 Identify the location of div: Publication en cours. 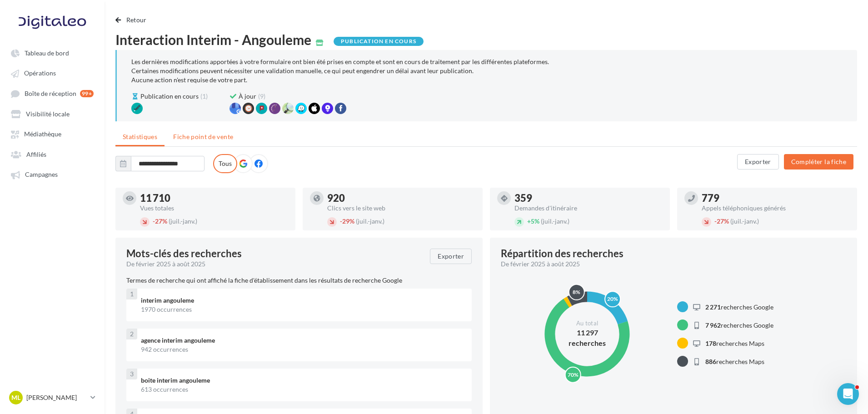
(379, 41).